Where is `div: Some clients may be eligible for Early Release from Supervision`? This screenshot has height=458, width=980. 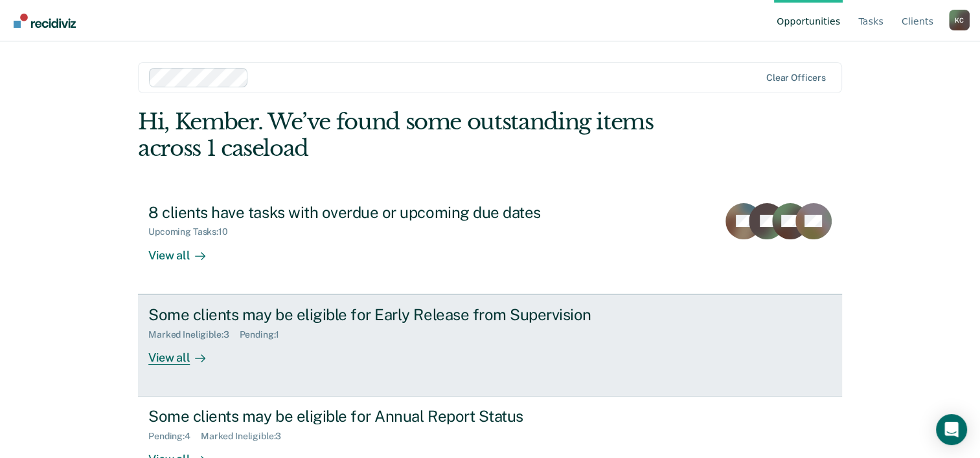
div: Some clients may be eligible for Early Release from Supervision is located at coordinates (376, 314).